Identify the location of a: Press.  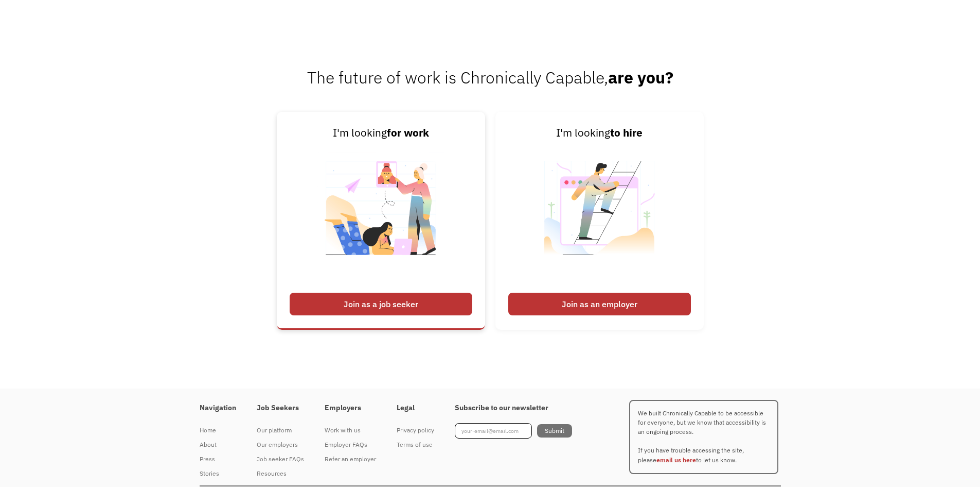
(218, 459).